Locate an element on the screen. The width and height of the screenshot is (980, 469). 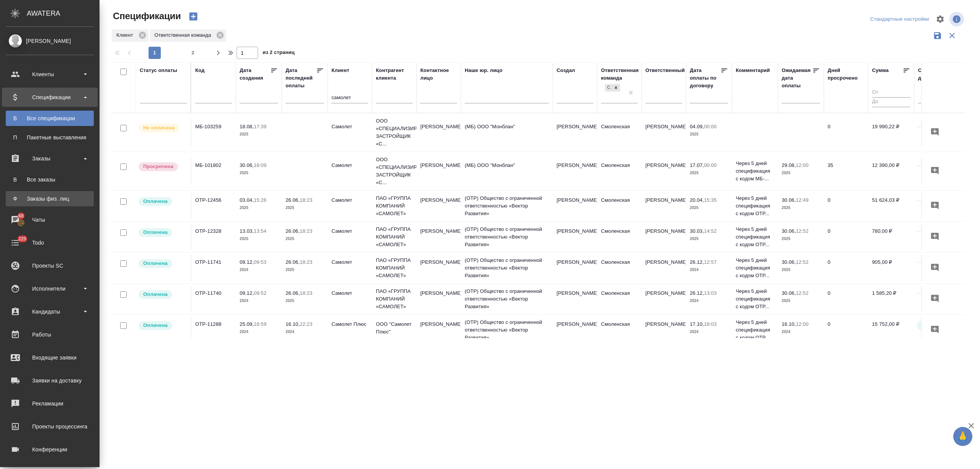
div: Заявки на доставку is located at coordinates (50, 381).